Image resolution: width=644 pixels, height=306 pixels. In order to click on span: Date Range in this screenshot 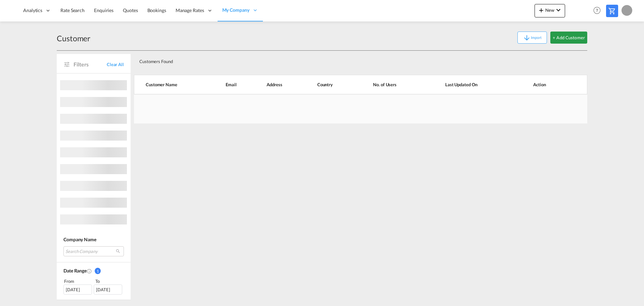, I will do `click(75, 270)`.